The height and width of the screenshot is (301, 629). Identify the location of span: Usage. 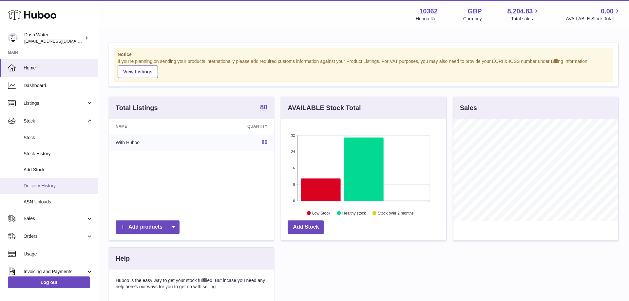
(58, 254).